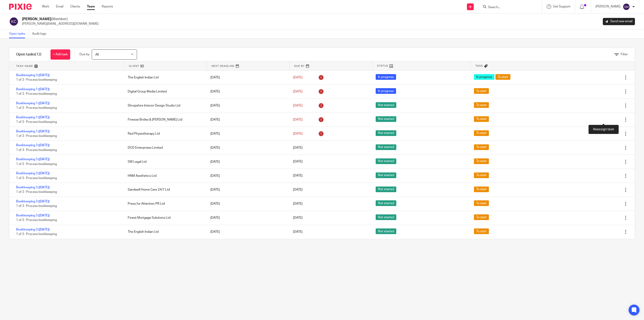  What do you see at coordinates (164, 190) in the screenshot?
I see `div: Sandwell Home Care 24/7 Ltd` at bounding box center [164, 190].